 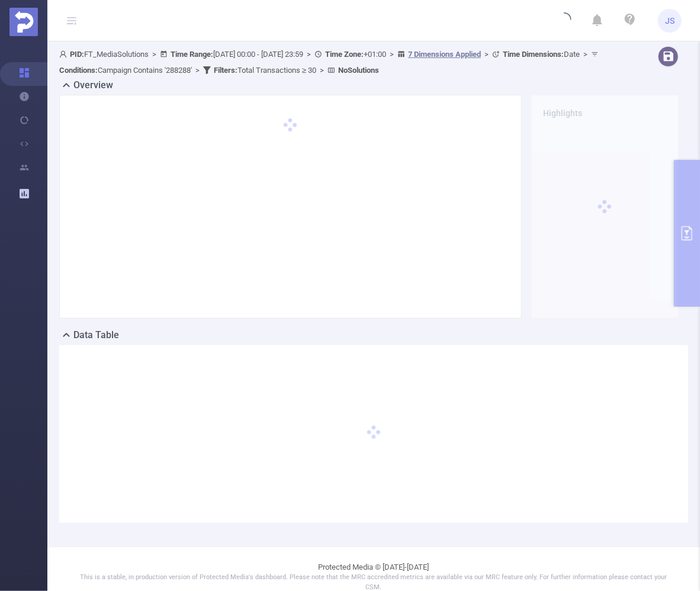 I want to click on i: icon: user, so click(x=64, y=54).